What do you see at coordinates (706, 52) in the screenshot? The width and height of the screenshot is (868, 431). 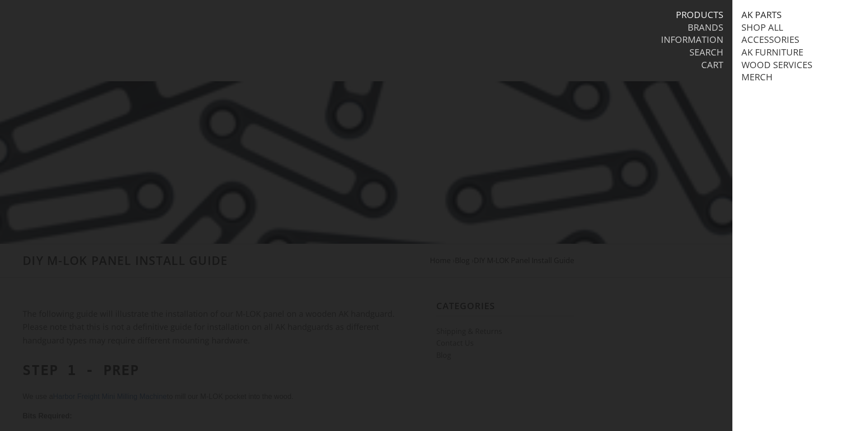 I see `a: Search` at bounding box center [706, 52].